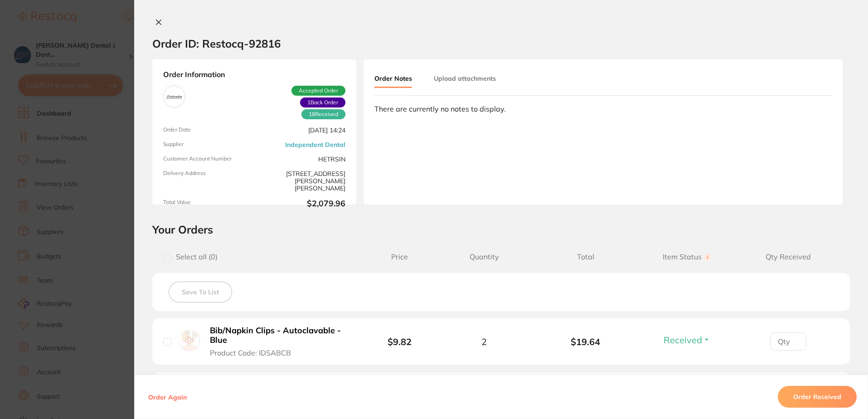  What do you see at coordinates (216, 44) in the screenshot?
I see `h2: Order ID: Restocq- 92816` at bounding box center [216, 44].